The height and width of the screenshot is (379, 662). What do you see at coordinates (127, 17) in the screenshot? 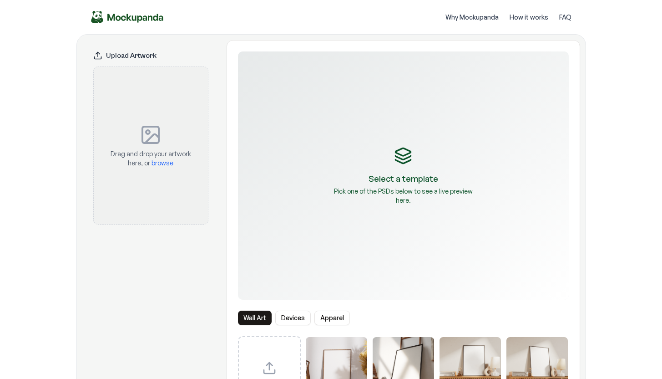
I see `img: Mockupanda logo` at bounding box center [127, 17].